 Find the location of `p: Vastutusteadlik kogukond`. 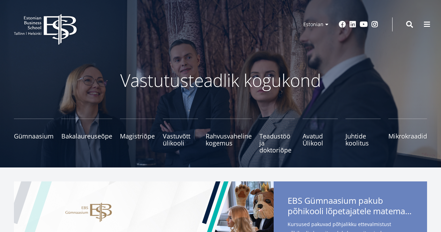

p: Vastutusteadlik kogukond is located at coordinates (221, 80).